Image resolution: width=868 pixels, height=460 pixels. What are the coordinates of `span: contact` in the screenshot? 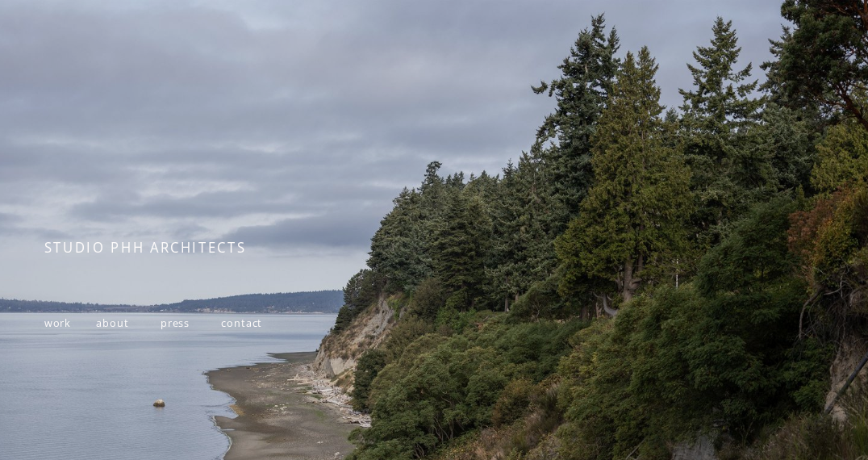 It's located at (241, 323).